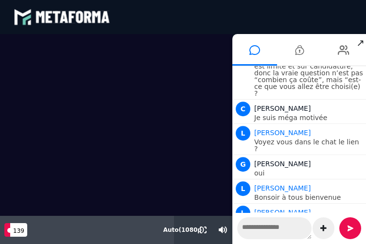  Describe the element at coordinates (7, 230) in the screenshot. I see `button: Live` at that location.